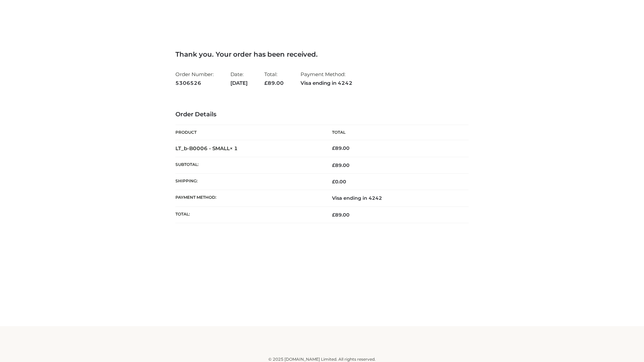  I want to click on h3: Order Details, so click(322, 115).